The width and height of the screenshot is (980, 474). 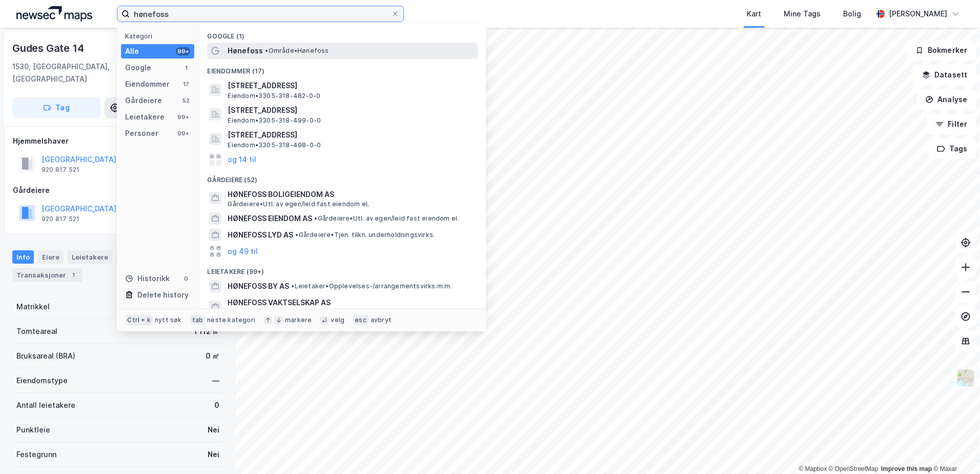 I want to click on span: Eiendom • 3305-318-482-0-0, so click(x=274, y=96).